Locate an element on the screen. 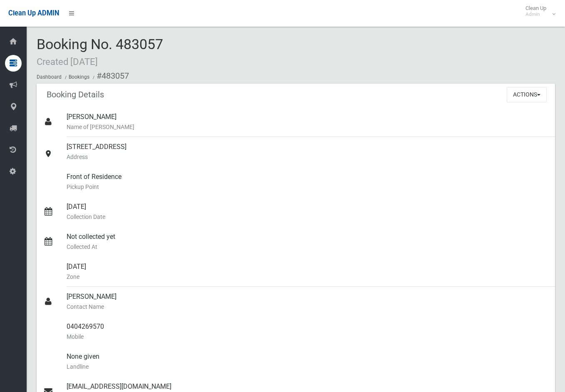 This screenshot has width=565, height=392. span: Booking No. 483057 is located at coordinates (99, 52).